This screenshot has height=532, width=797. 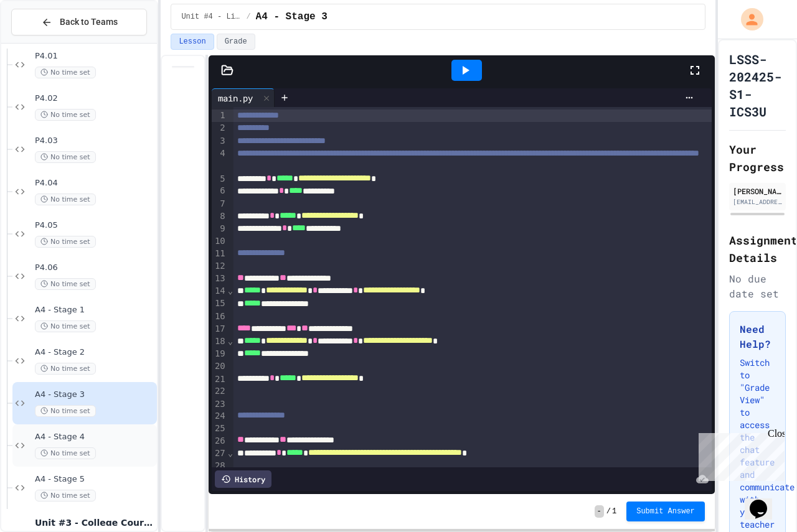 I want to click on div: 23, so click(x=220, y=404).